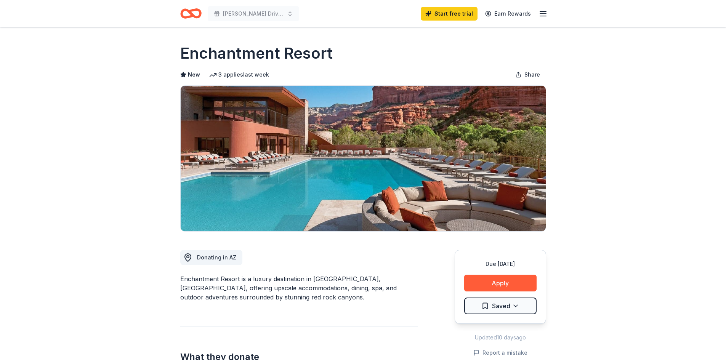 This screenshot has height=360, width=726. Describe the element at coordinates (191, 13) in the screenshot. I see `a: Home` at that location.